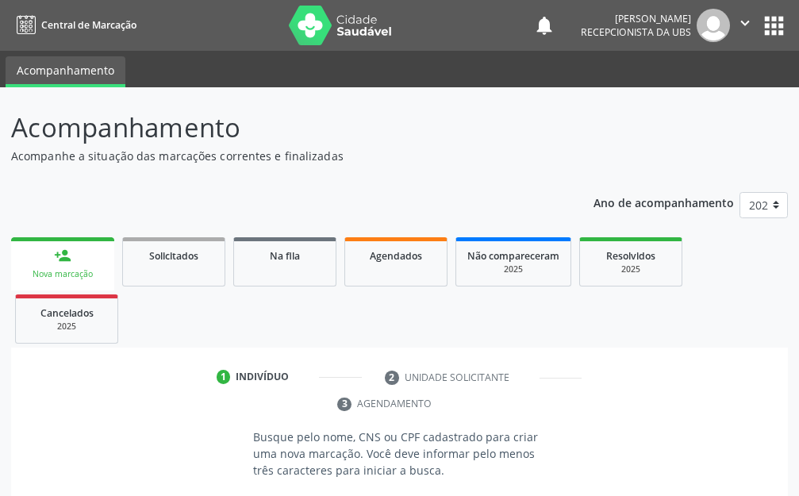  I want to click on span: Não compareceram, so click(514, 256).